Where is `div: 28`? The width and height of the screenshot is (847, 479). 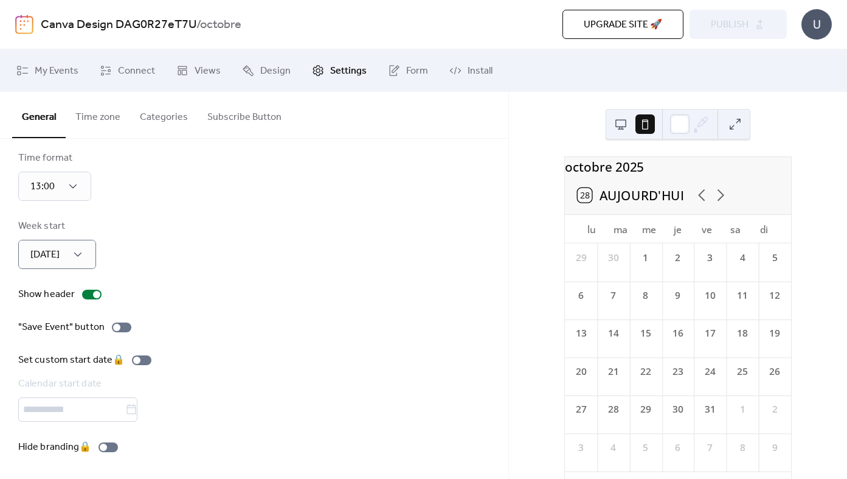
div: 28 is located at coordinates (613, 409).